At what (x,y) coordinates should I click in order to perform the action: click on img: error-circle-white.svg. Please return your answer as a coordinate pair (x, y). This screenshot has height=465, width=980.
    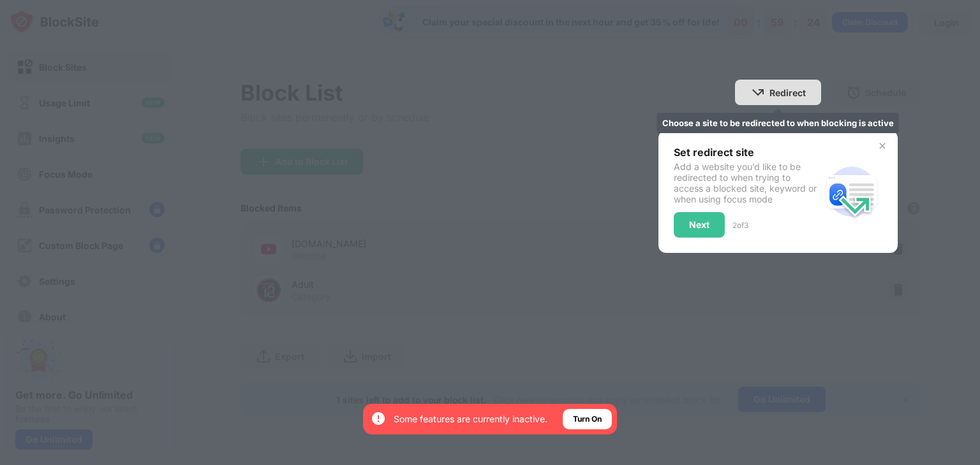
    Looking at the image, I should click on (378, 419).